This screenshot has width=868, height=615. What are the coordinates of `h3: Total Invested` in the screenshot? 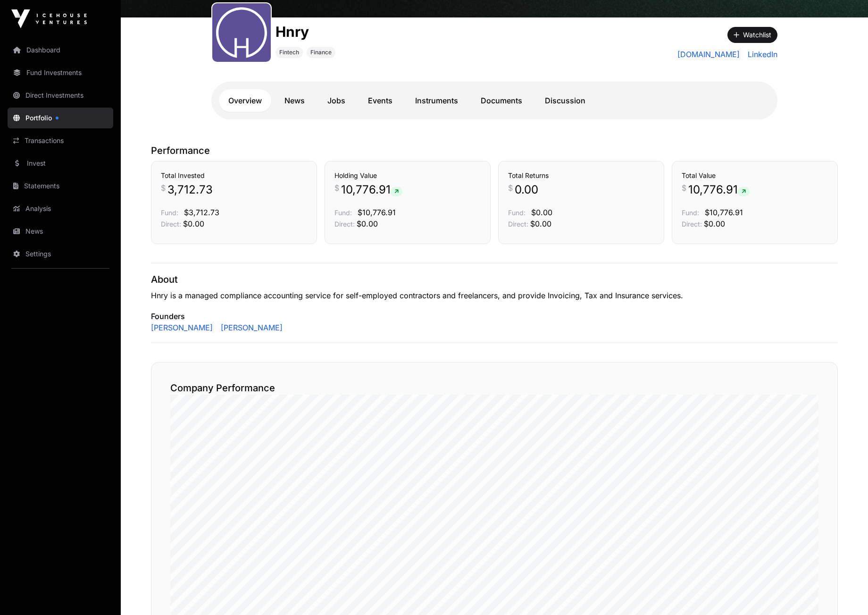 It's located at (234, 175).